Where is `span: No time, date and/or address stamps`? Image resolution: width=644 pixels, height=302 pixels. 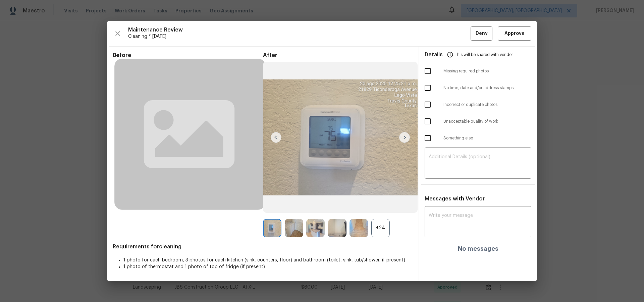 span: No time, date and/or address stamps is located at coordinates (487, 88).